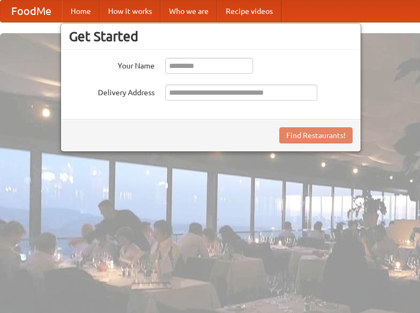 The height and width of the screenshot is (313, 420). Describe the element at coordinates (31, 11) in the screenshot. I see `a: FoodMe` at that location.